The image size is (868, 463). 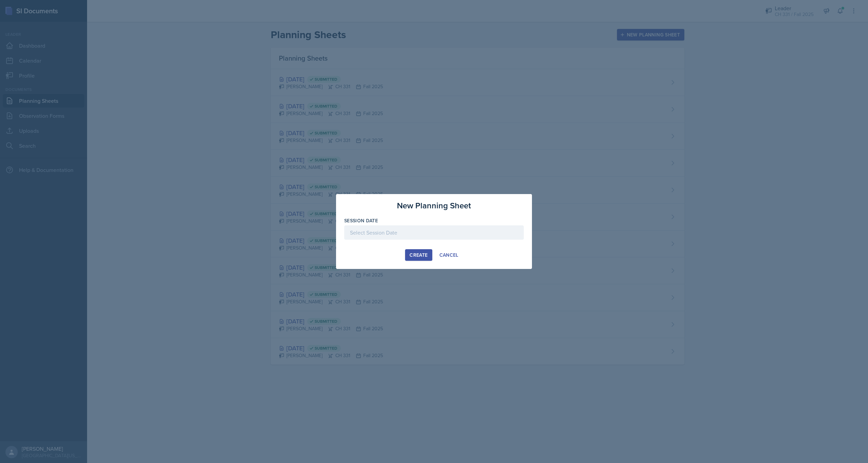 What do you see at coordinates (419, 255) in the screenshot?
I see `div: Create` at bounding box center [419, 255].